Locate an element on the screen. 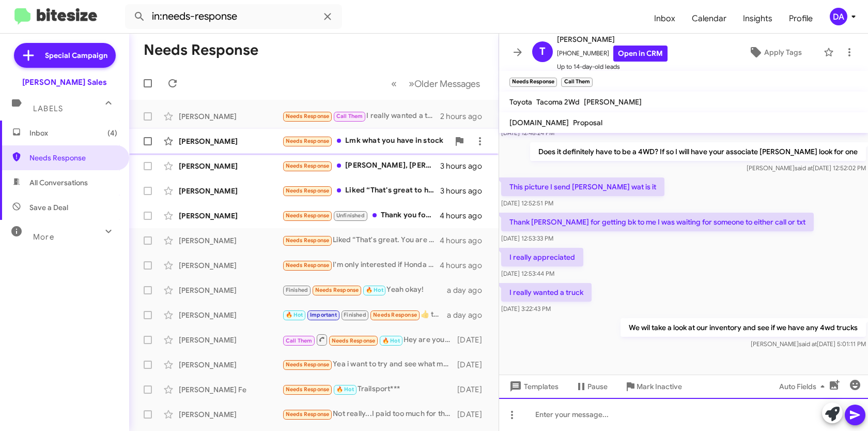 The image size is (868, 431). div: Thank you for the update! If you're ever interested in selling your vehicle, I'd be happy to help... is located at coordinates (361, 216).